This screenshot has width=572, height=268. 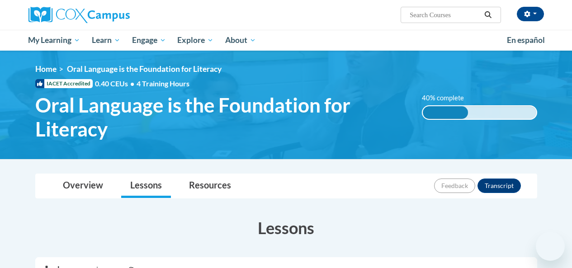 What do you see at coordinates (149, 40) in the screenshot?
I see `span: Engage` at bounding box center [149, 40].